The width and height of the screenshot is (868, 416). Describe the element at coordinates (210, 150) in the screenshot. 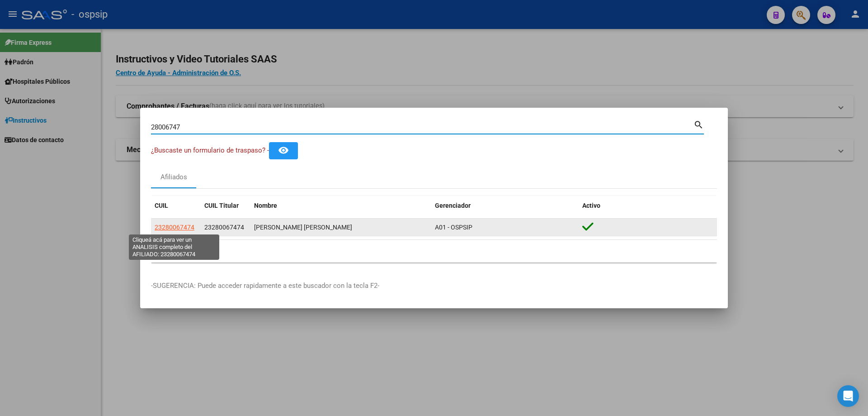

I see `span: ¿Buscaste un formulario de traspaso? -` at that location.